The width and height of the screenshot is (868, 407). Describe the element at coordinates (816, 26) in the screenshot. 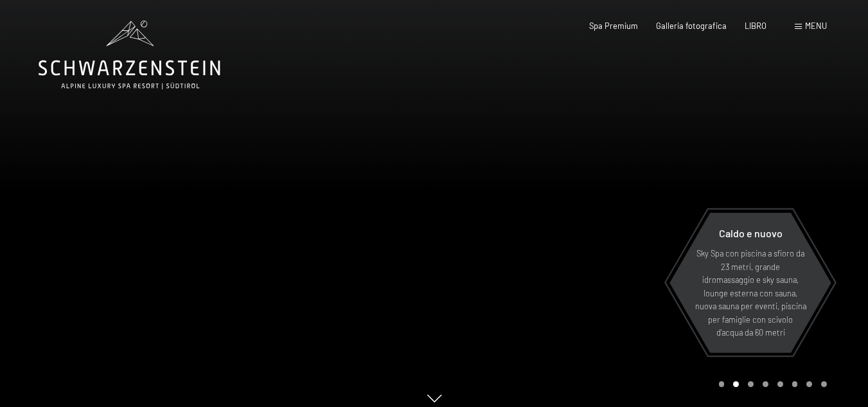

I see `font: menu` at that location.